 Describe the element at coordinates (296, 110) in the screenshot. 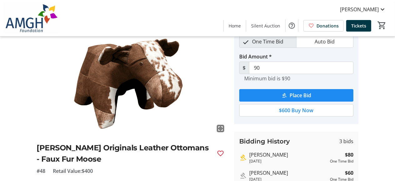

I see `span: $600 Buy Now` at that location.